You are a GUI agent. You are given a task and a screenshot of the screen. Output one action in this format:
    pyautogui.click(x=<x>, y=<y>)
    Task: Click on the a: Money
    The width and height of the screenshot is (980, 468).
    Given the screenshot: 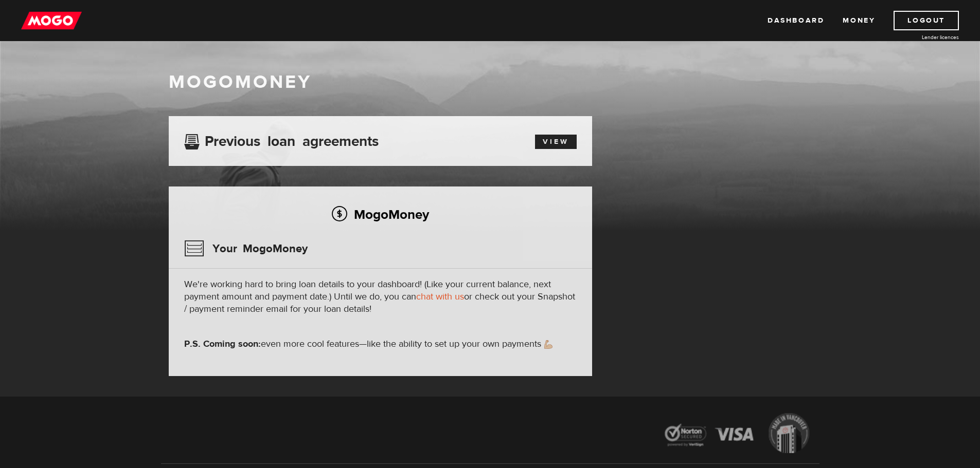 What is the action you would take?
    pyautogui.click(x=859, y=20)
    